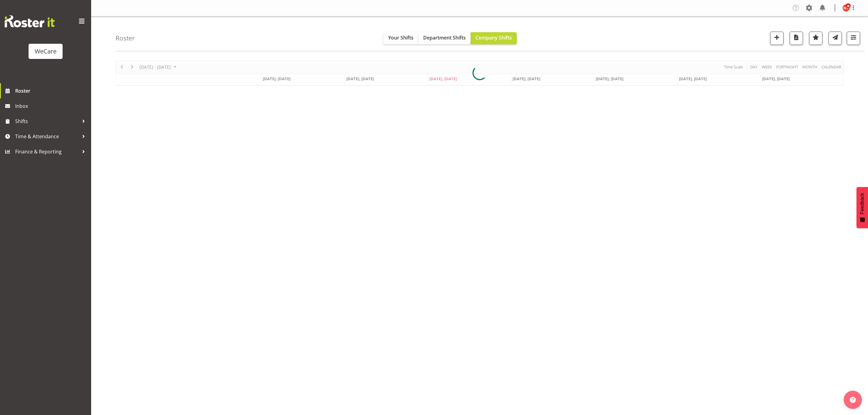  Describe the element at coordinates (846, 8) in the screenshot. I see `img: michelle-thomas11470.jpg` at that location.